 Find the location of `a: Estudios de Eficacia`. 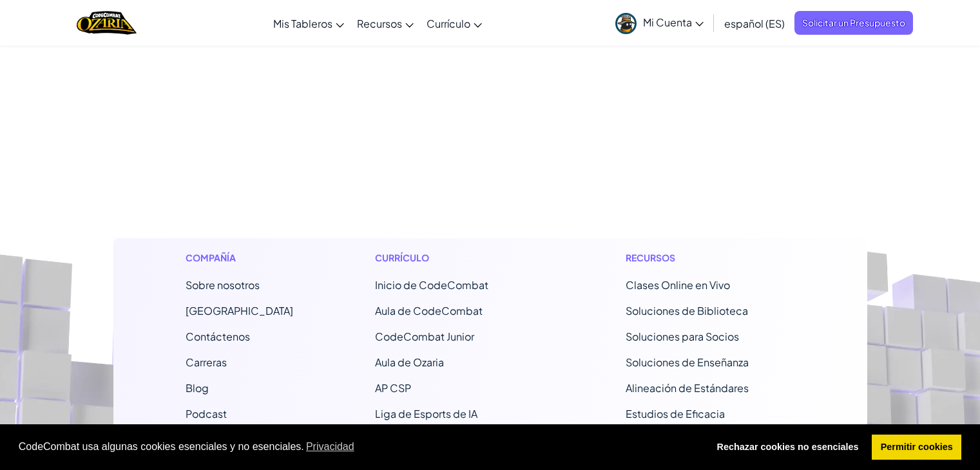

a: Estudios de Eficacia is located at coordinates (675, 413).